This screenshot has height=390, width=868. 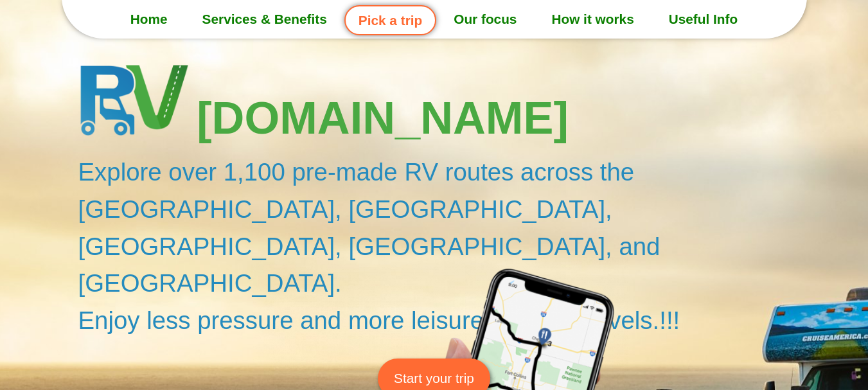 What do you see at coordinates (703, 20) in the screenshot?
I see `a: Useful Info` at bounding box center [703, 20].